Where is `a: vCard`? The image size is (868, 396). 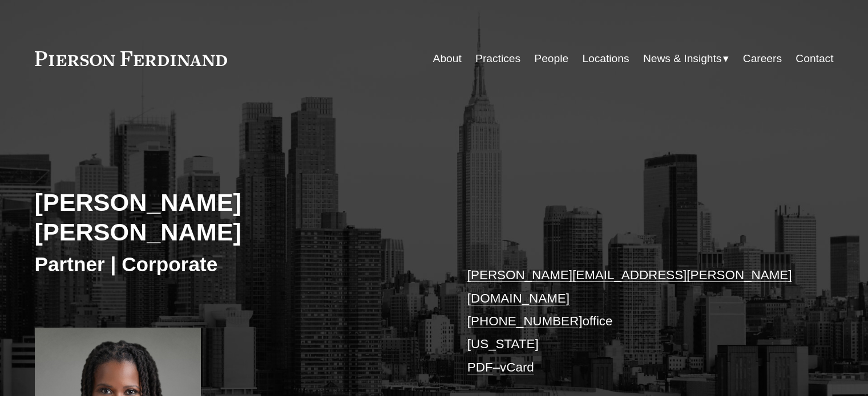
a: vCard is located at coordinates (517, 367).